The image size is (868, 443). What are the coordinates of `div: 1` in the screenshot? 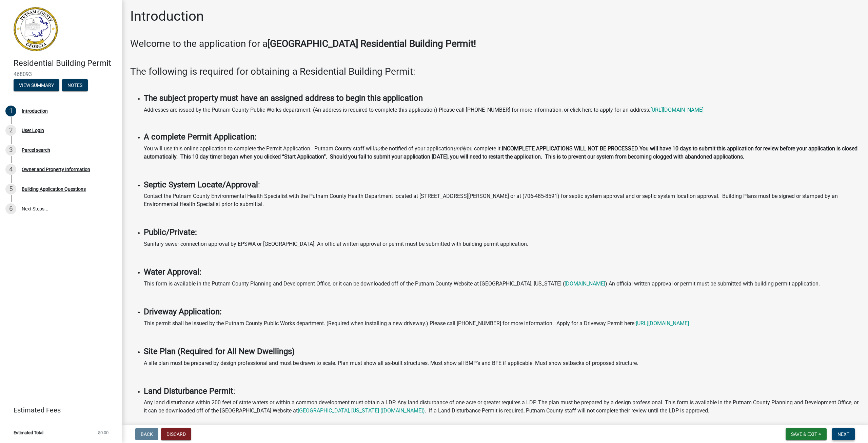 It's located at (11, 111).